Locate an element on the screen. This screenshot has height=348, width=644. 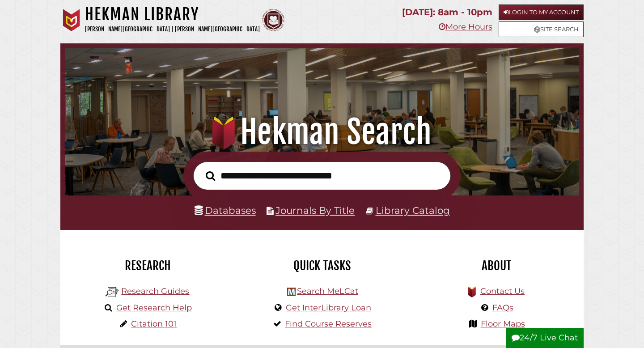
a: Search MeLCat is located at coordinates (327, 291).